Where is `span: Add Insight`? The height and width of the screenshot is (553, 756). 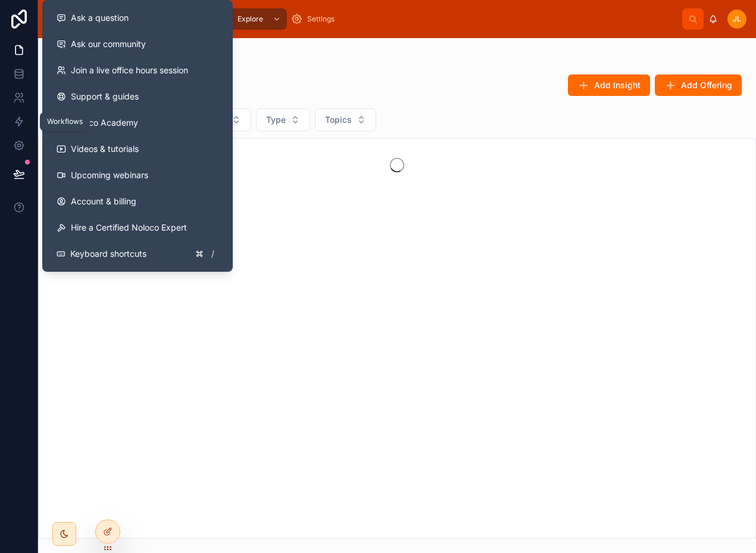 span: Add Insight is located at coordinates (617, 85).